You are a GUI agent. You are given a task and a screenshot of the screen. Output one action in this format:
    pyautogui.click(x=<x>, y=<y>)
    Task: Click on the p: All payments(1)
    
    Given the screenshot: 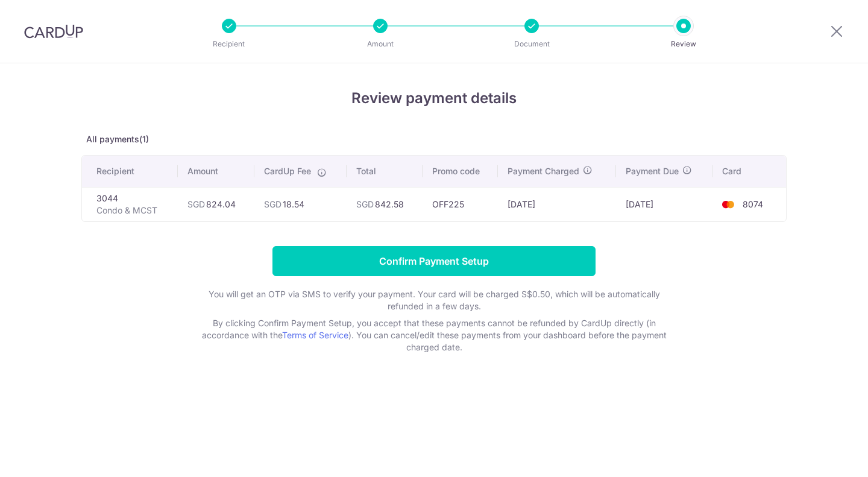 What is the action you would take?
    pyautogui.click(x=434, y=139)
    